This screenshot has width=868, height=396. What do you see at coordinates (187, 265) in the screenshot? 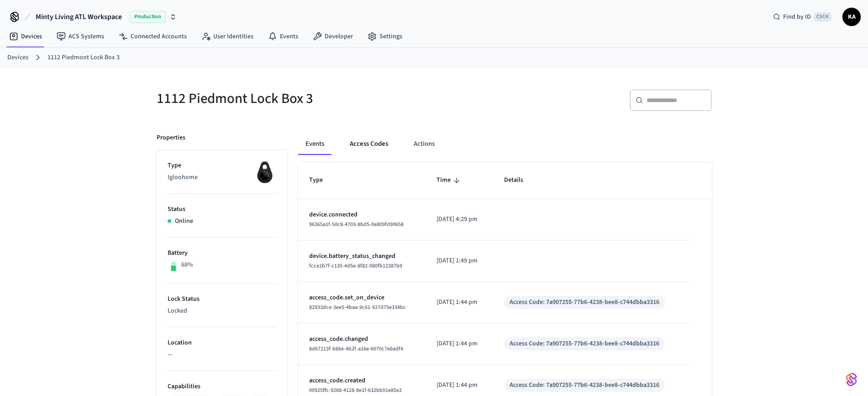
I see `p: 68%` at bounding box center [187, 265].